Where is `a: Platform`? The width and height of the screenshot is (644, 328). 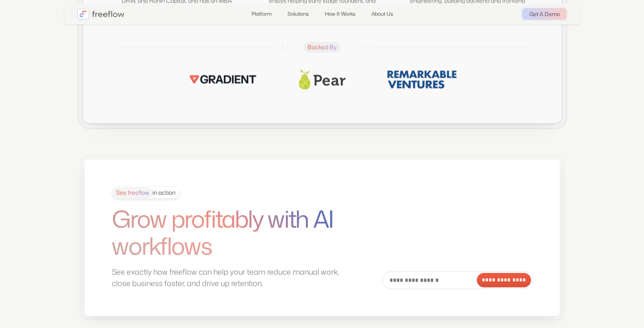
a: Platform is located at coordinates (261, 14).